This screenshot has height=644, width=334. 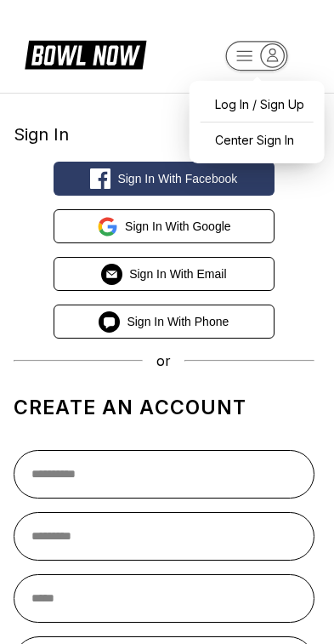 I want to click on a: Log In / Sign Up, so click(x=257, y=104).